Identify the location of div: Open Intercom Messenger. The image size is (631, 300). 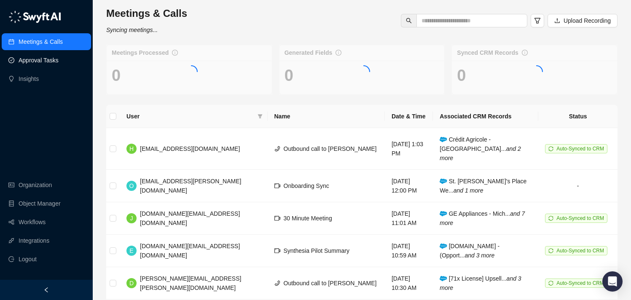
(613, 282).